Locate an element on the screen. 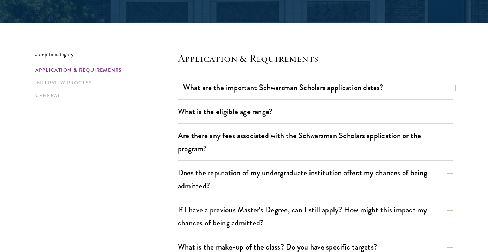 This screenshot has width=488, height=252. a: Interview Process is located at coordinates (104, 83).